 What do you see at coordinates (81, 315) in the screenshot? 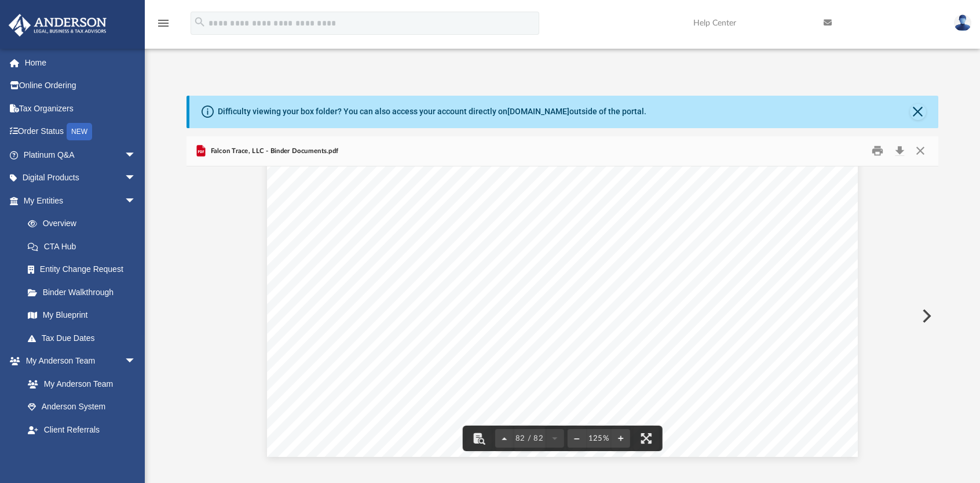
I see `a: My Blueprint` at bounding box center [81, 315].